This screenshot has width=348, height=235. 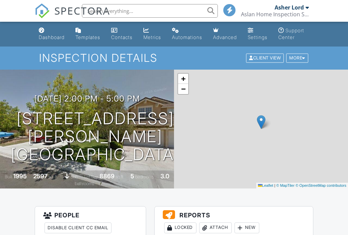 I want to click on div: Attach, so click(x=215, y=228).